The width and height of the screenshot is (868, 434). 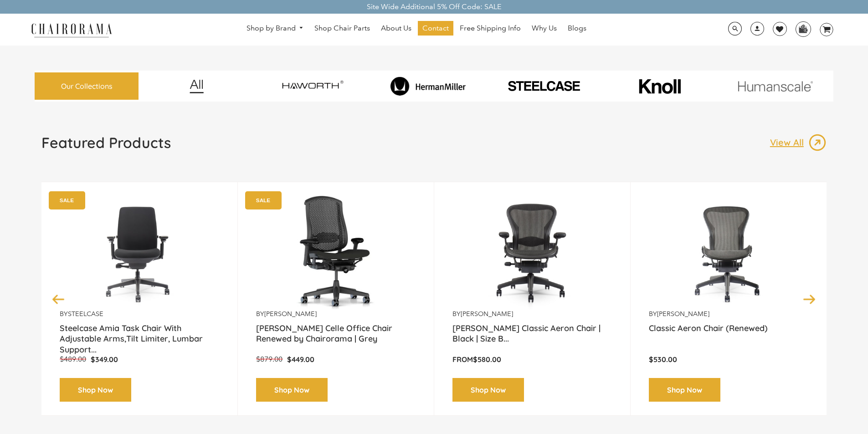 What do you see at coordinates (659, 86) in the screenshot?
I see `img: image_10_1.png` at bounding box center [659, 86].